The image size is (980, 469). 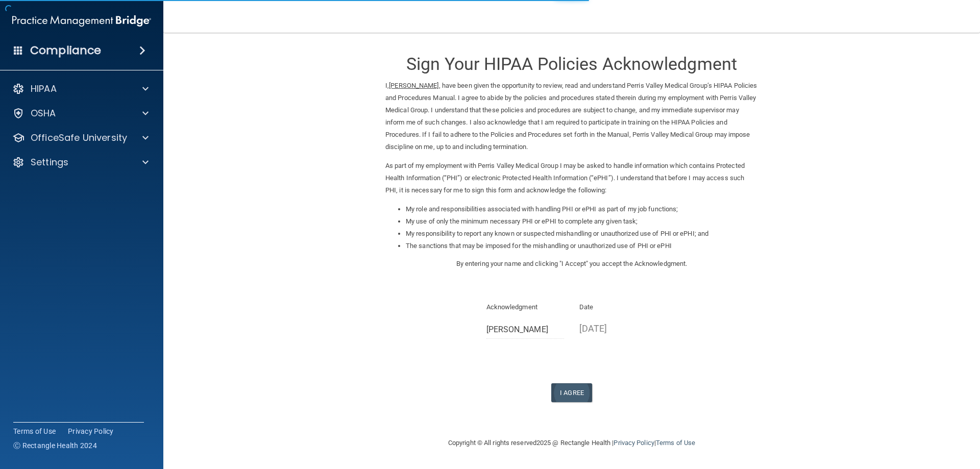 I want to click on div: Copyright © All rights reserved 2025 @ Rectangle Health | |, so click(x=572, y=443).